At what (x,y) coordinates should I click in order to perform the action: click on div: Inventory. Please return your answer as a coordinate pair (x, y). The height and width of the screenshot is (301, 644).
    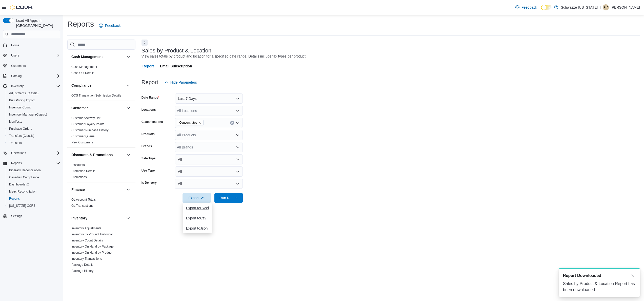
    Looking at the image, I should click on (102, 263).